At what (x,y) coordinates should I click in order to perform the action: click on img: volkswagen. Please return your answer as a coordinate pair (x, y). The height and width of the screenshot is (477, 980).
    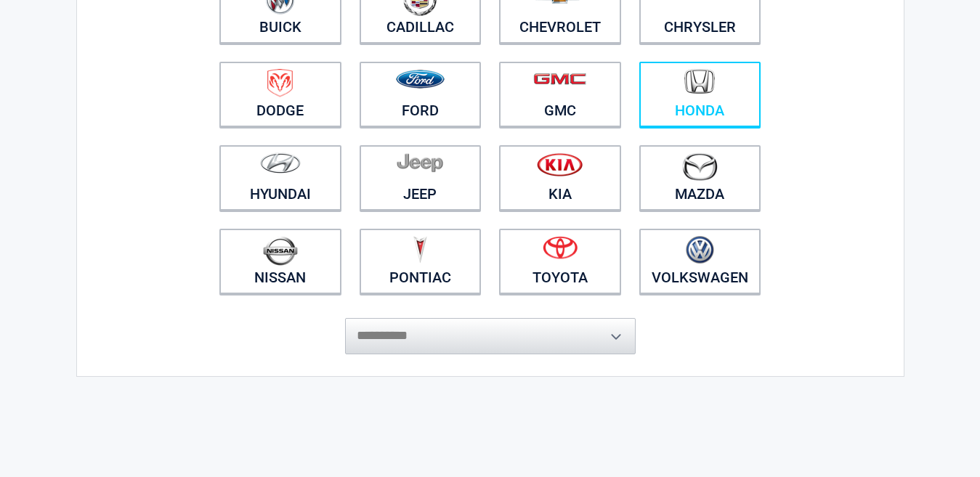
    Looking at the image, I should click on (700, 250).